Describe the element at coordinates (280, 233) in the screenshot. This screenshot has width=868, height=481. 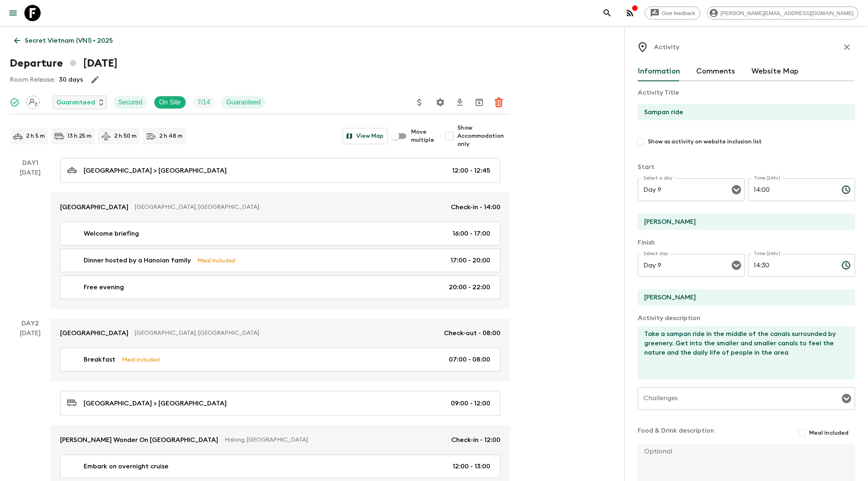
I see `a: Welcome briefing16:00 - 17:00` at that location.